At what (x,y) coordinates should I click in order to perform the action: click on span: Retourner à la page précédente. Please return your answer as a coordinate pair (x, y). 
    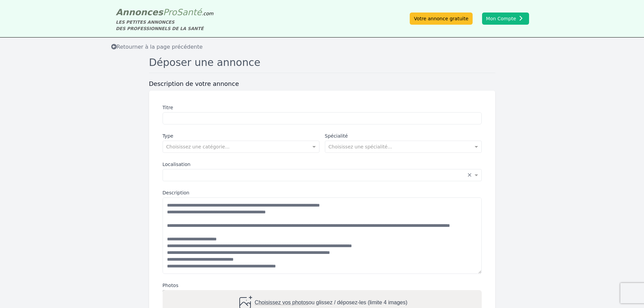
    Looking at the image, I should click on (157, 46).